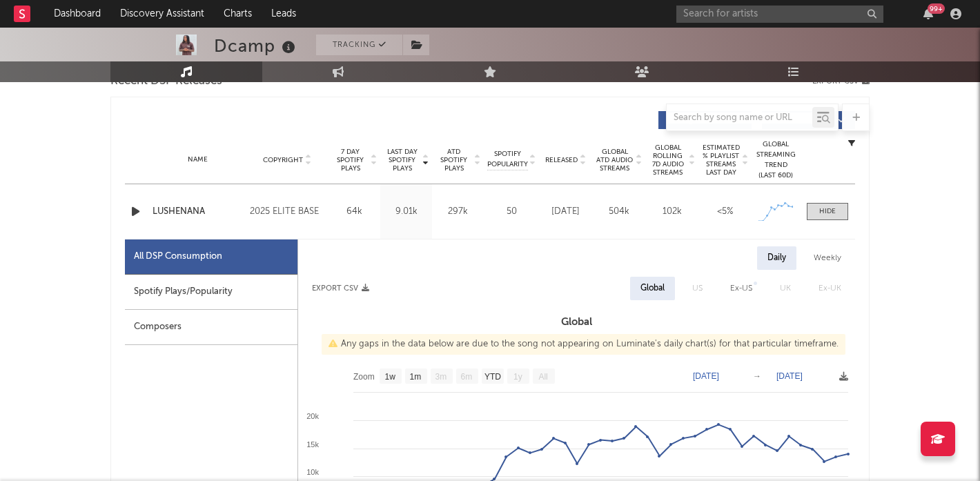 The width and height of the screenshot is (980, 481). I want to click on h3: Global, so click(576, 323).